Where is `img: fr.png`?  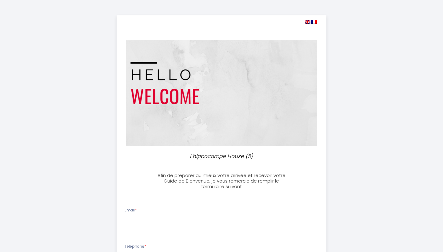
img: fr.png is located at coordinates (314, 22).